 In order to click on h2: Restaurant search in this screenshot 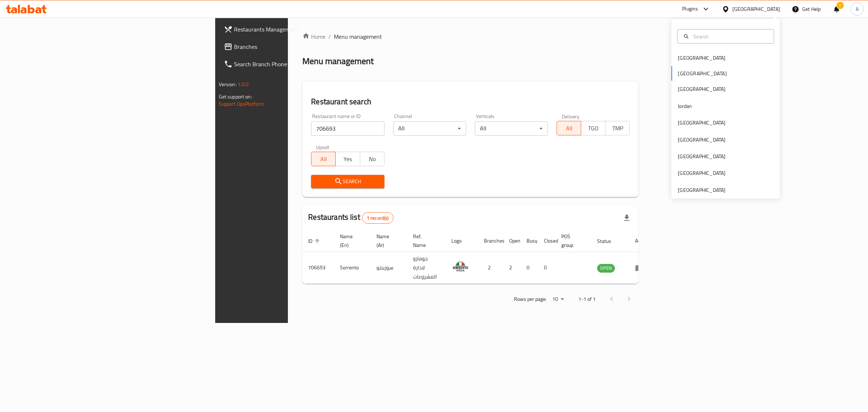, I will do `click(470, 101)`.